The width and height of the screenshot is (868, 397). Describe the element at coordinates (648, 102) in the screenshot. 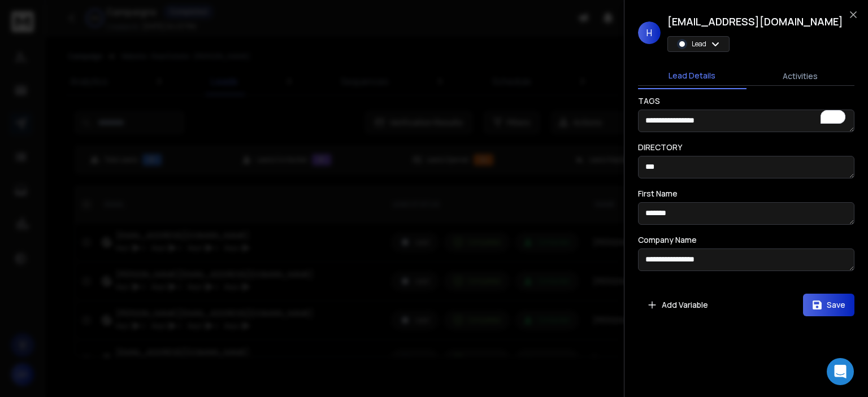

I see `label: TAGS` at that location.